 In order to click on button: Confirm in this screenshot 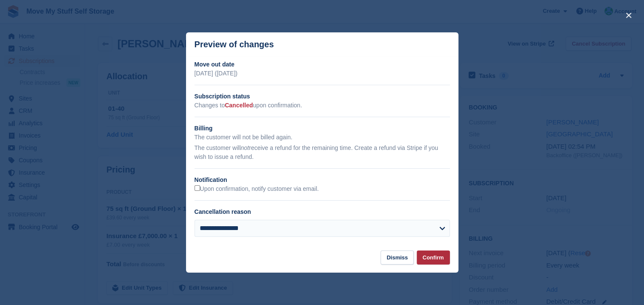, I will do `click(433, 257)`.